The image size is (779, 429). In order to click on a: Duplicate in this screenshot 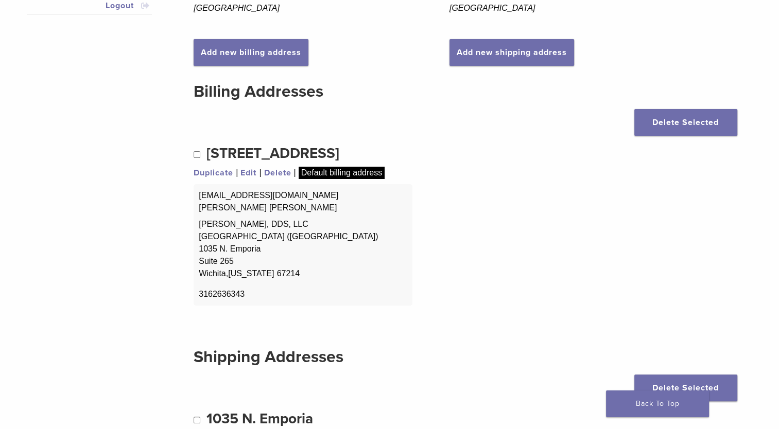, I will do `click(213, 173)`.